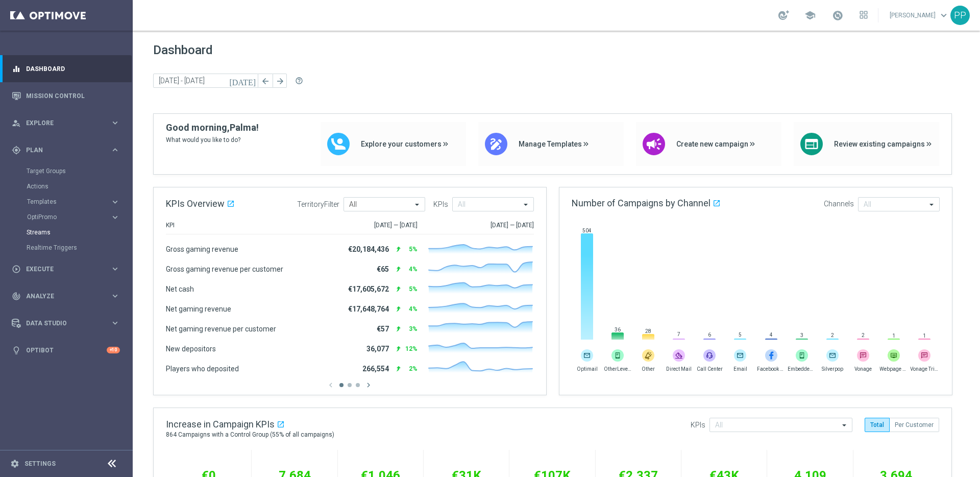 This screenshot has width=980, height=477. I want to click on a: Settings, so click(40, 463).